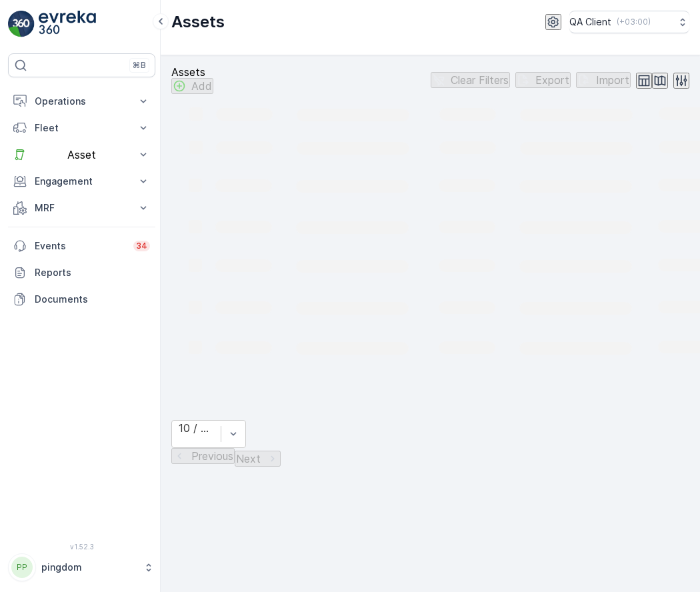 The width and height of the screenshot is (700, 592). Describe the element at coordinates (212, 456) in the screenshot. I see `p: Previous` at that location.